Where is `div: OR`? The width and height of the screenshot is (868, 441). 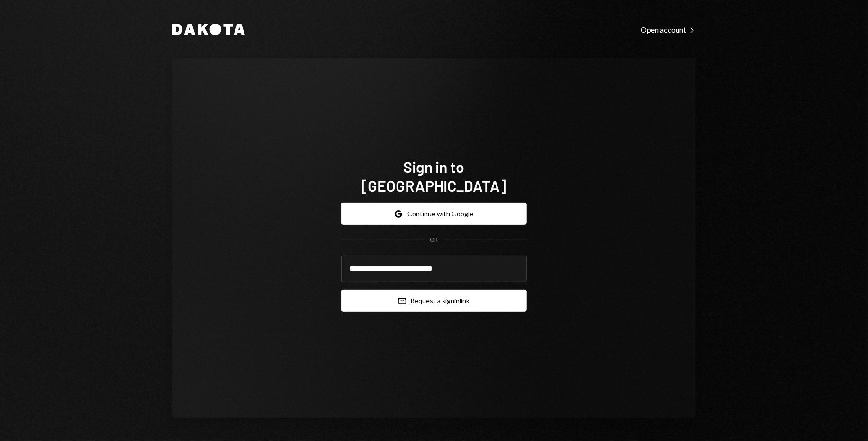
div: OR is located at coordinates (434, 240).